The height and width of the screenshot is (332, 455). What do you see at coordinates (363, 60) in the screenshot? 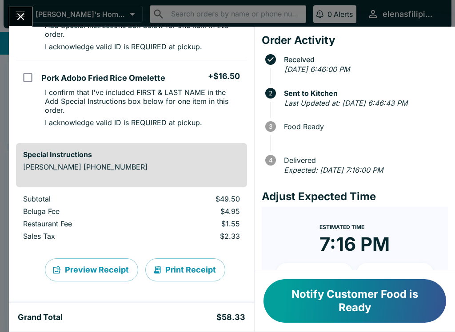
I see `span: Received` at bounding box center [363, 60].